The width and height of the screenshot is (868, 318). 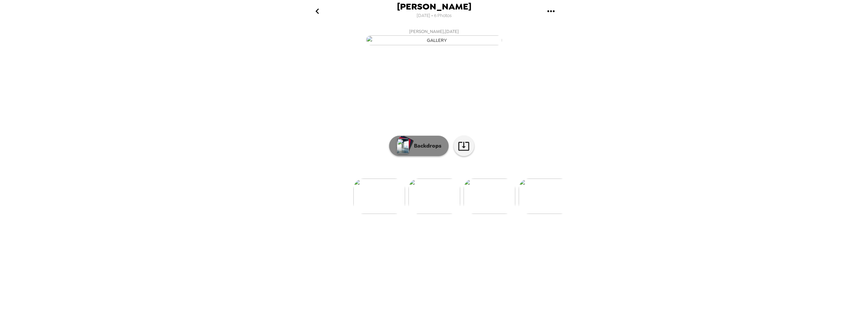 What do you see at coordinates (419, 146) in the screenshot?
I see `button: Backdrops` at bounding box center [419, 146].